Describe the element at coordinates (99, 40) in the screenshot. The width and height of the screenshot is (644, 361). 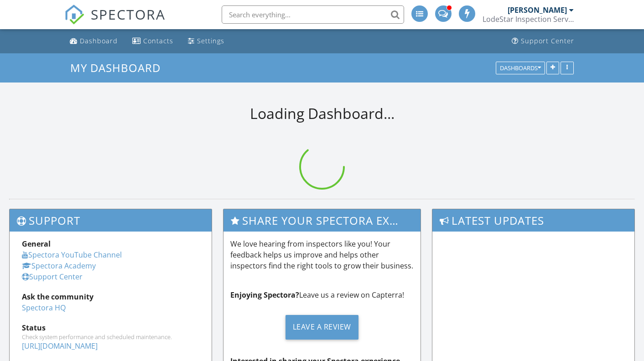
I see `div: Dashboard` at that location.